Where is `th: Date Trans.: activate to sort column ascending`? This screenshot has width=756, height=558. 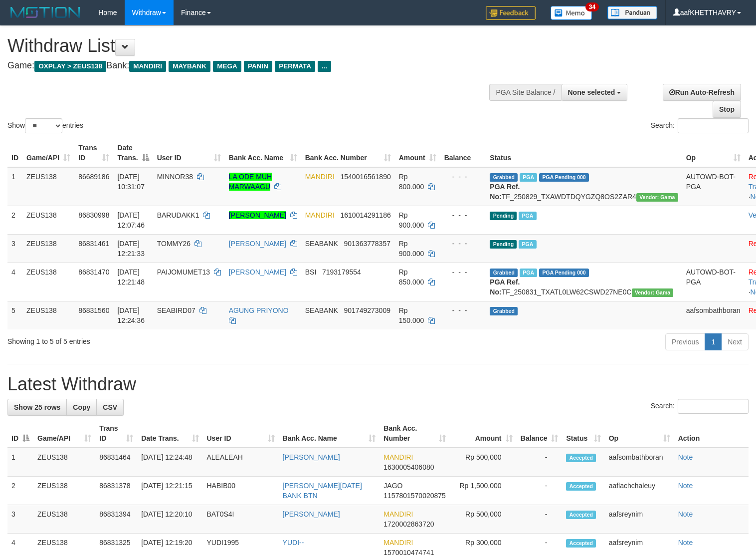
th: Date Trans.: activate to sort column ascending is located at coordinates (169, 433).